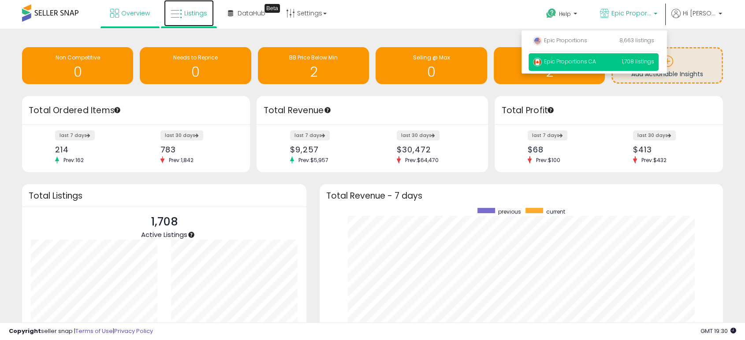  What do you see at coordinates (136, 111) in the screenshot?
I see `h3: Total Ordered Items` at bounding box center [136, 111].